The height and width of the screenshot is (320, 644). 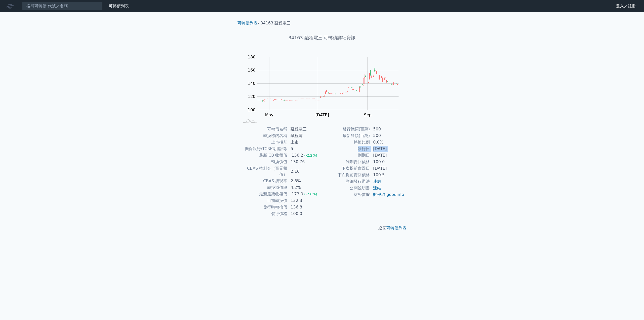 I want to click on tspan: 180, so click(x=252, y=57).